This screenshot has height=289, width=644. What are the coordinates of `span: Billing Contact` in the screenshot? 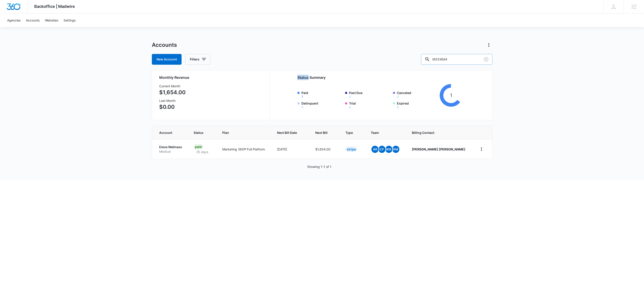 It's located at (439, 133).